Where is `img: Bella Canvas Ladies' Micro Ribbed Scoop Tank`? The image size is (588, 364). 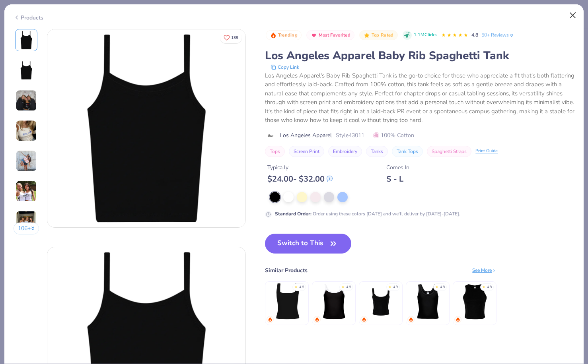 img: Bella Canvas Ladies' Micro Ribbed Scoop Tank is located at coordinates (380, 301).